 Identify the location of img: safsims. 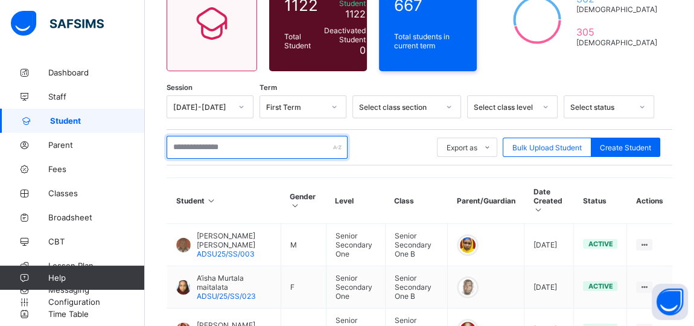
(57, 24).